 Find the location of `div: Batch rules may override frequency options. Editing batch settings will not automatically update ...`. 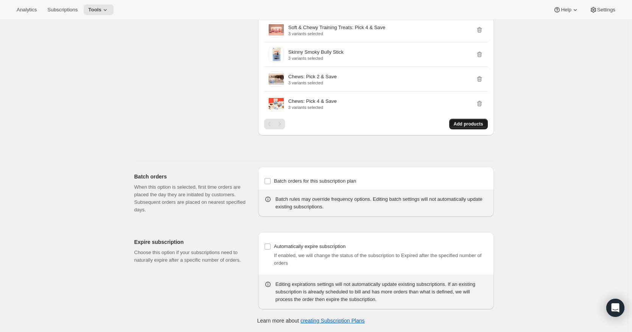

div: Batch rules may override frequency options. Editing batch settings will not automatically update ... is located at coordinates (381, 203).